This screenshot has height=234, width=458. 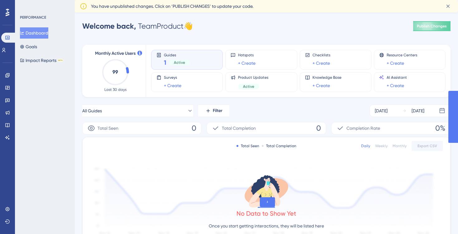 I want to click on div: Daily, so click(x=365, y=146).